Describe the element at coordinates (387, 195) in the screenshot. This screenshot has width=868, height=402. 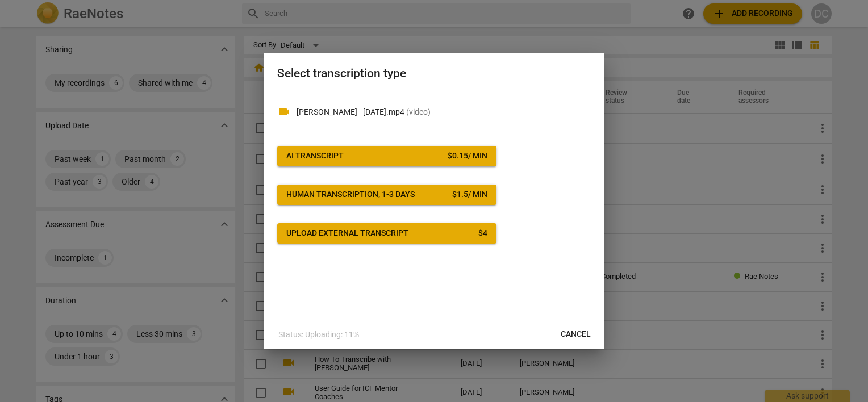
I see `button: Human transcription, 1-3 days$1.5/ min` at that location.